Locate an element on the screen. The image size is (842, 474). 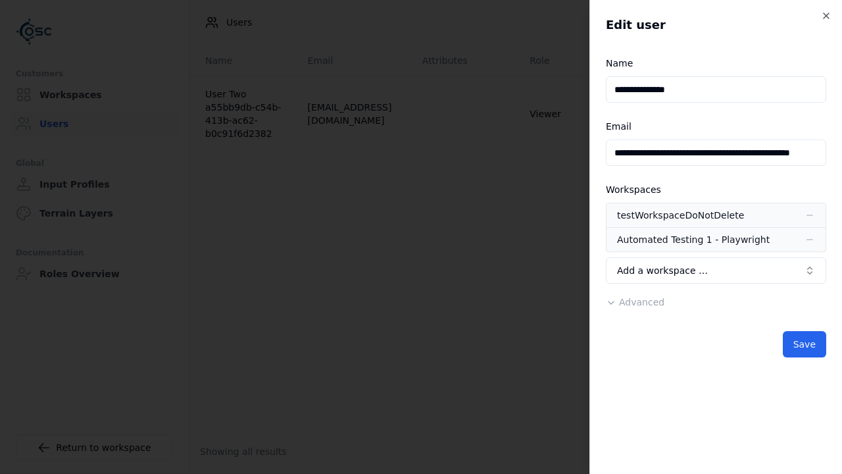
h2: Edit user is located at coordinates (716, 25).